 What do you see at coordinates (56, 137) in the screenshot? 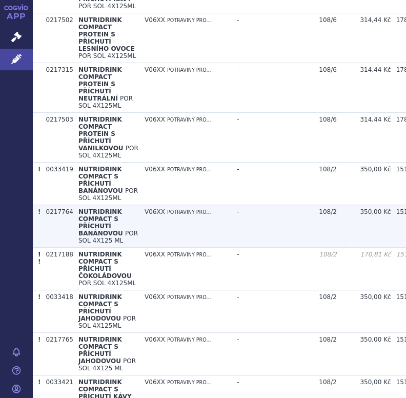
I see `td: 0217503` at bounding box center [56, 137].